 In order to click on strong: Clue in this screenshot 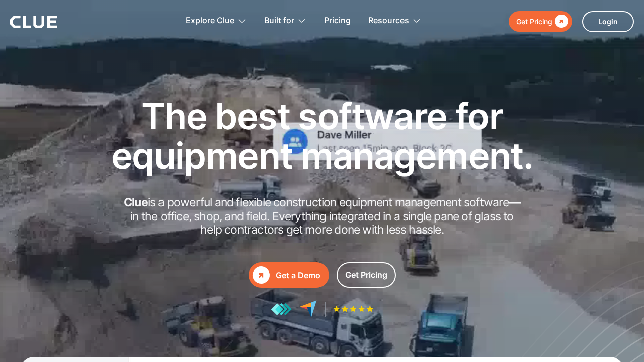, I will do `click(136, 202)`.